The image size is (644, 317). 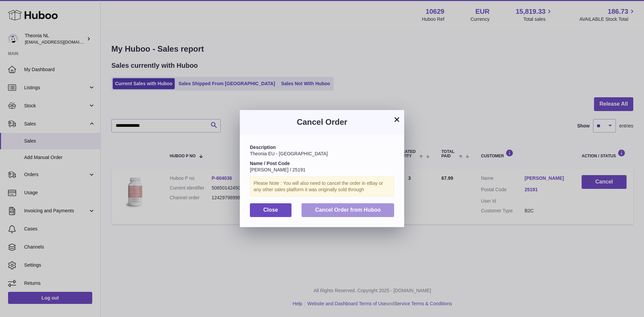 What do you see at coordinates (322, 186) in the screenshot?
I see `div: Please Note : You will also need to cancel the order in eBay or any other sales platform it was o...` at bounding box center [322, 186].